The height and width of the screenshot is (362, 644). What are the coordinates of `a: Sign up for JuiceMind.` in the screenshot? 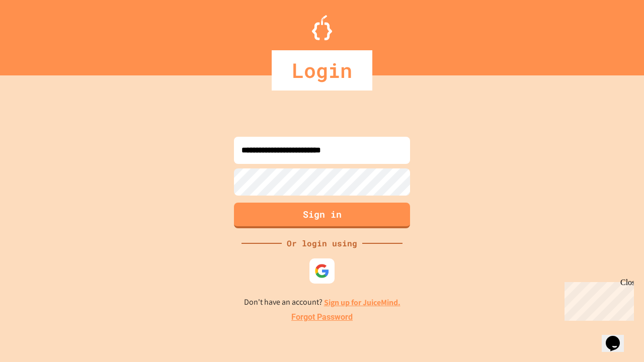 It's located at (362, 303).